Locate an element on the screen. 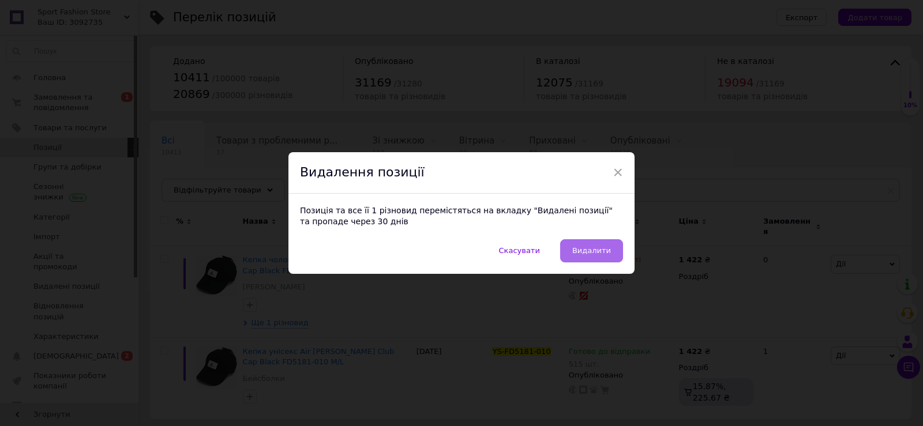 This screenshot has height=426, width=923. span: Видалити is located at coordinates (591, 250).